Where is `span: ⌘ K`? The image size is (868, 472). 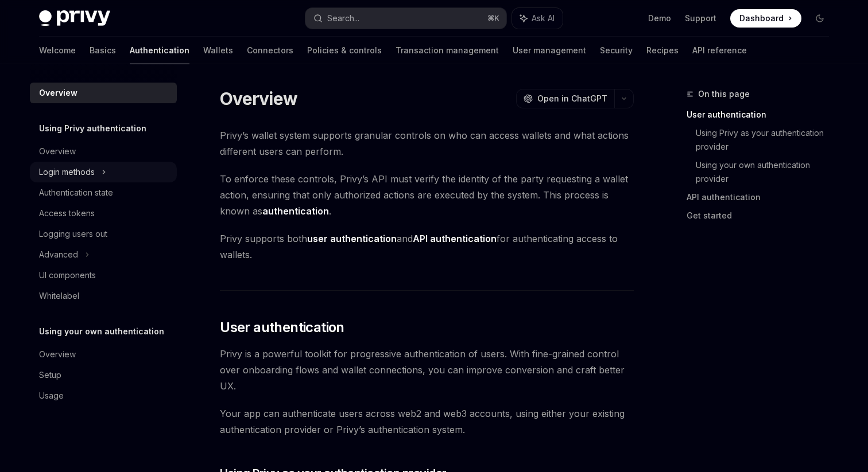
span: ⌘ K is located at coordinates (493, 19).